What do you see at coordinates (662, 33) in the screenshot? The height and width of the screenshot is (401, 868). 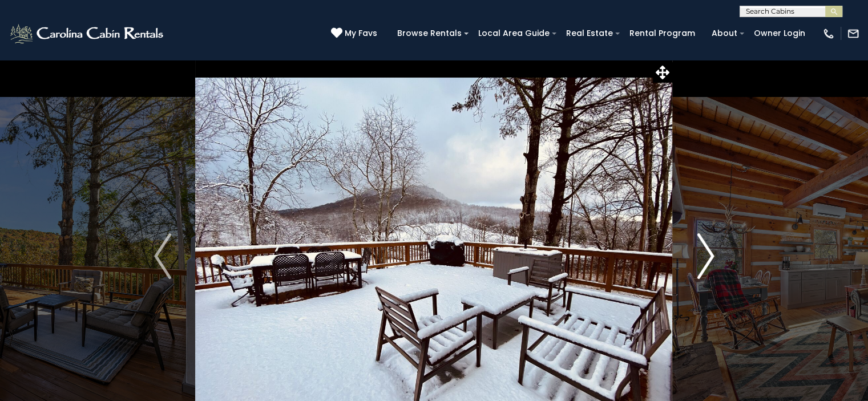 I see `a: Rental Program` at bounding box center [662, 33].